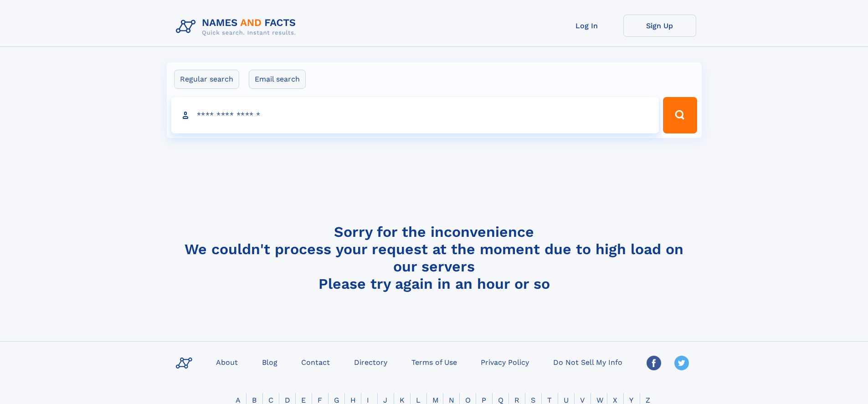 The width and height of the screenshot is (868, 404). I want to click on label: Regular search, so click(206, 79).